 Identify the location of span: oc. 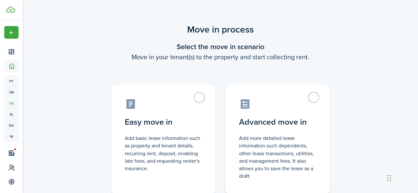
(11, 103).